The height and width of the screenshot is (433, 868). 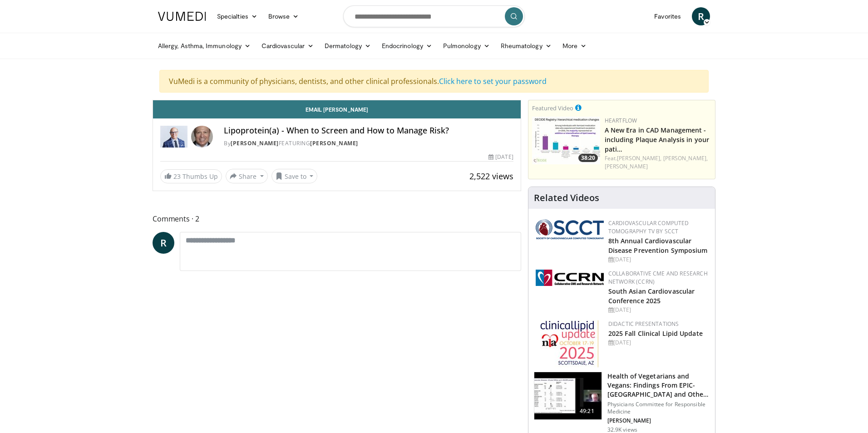 What do you see at coordinates (177, 176) in the screenshot?
I see `span: 23` at bounding box center [177, 176].